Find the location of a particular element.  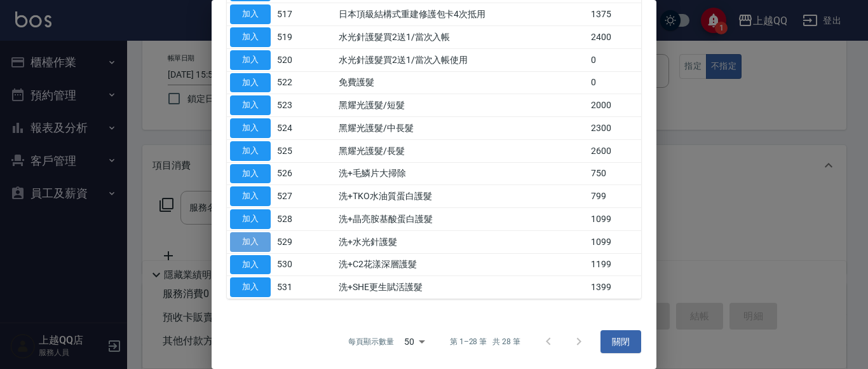

td: 日本頂級結構式重建修護包卡4次抵用 is located at coordinates (462, 15).